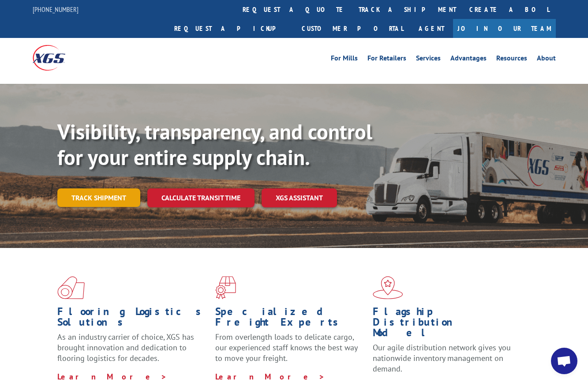 The height and width of the screenshot is (383, 588). What do you see at coordinates (564, 361) in the screenshot?
I see `div: Open chat` at bounding box center [564, 361].